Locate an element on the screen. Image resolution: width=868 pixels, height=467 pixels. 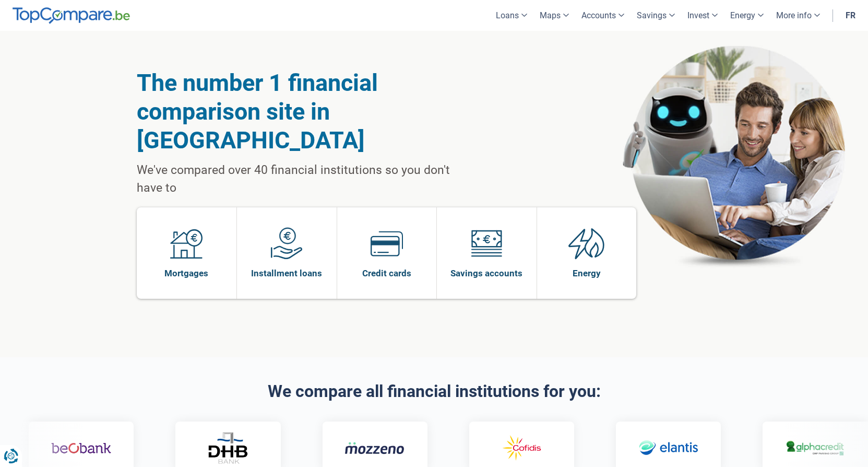
font: We compare all financial institutions for you: is located at coordinates (434, 391).